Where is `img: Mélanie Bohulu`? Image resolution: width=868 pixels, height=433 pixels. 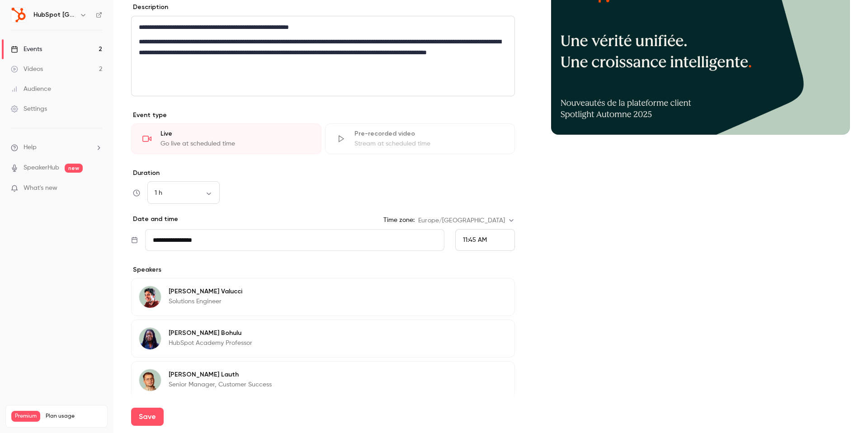 img: Mélanie Bohulu is located at coordinates (150, 339).